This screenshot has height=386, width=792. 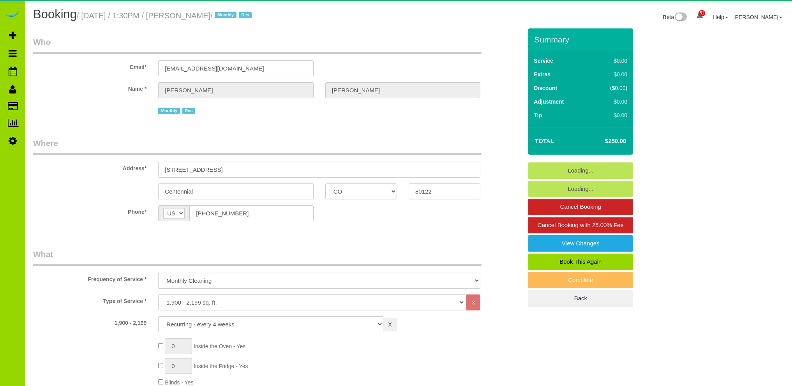 What do you see at coordinates (543, 61) in the screenshot?
I see `label: Service` at bounding box center [543, 61].